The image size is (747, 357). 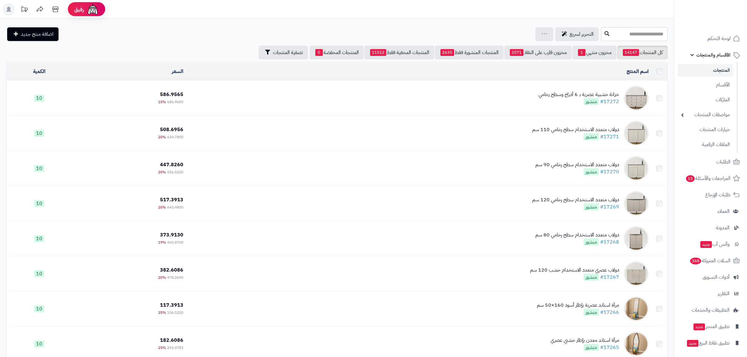 What do you see at coordinates (636, 133) in the screenshot?
I see `img: دولاب متعدد الاستخدام سطح رخامي 110 سم` at bounding box center [636, 133].